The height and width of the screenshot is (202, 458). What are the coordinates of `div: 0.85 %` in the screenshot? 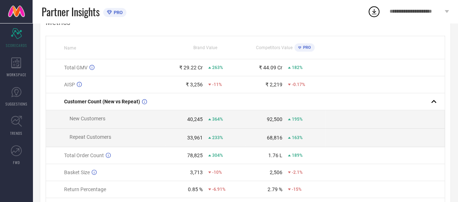 It's located at (195, 190).